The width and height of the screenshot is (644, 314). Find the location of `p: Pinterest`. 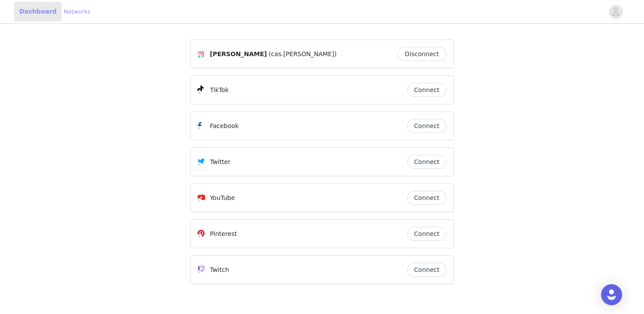

p: Pinterest is located at coordinates (224, 233).